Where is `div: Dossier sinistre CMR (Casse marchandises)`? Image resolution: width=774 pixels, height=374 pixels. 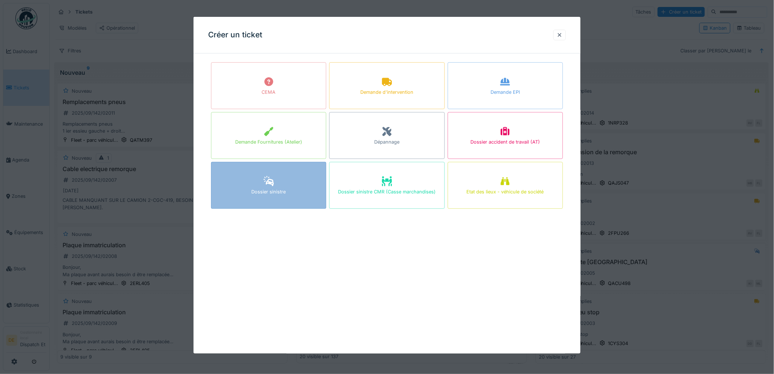
div: Dossier sinistre CMR (Casse marchandises) is located at coordinates (387, 191).